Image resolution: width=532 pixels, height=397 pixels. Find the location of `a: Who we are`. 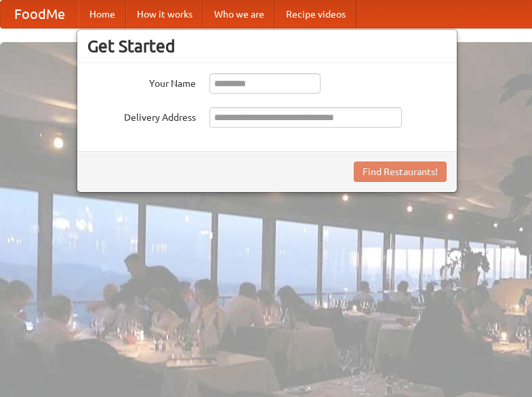

a: Who we are is located at coordinates (239, 14).